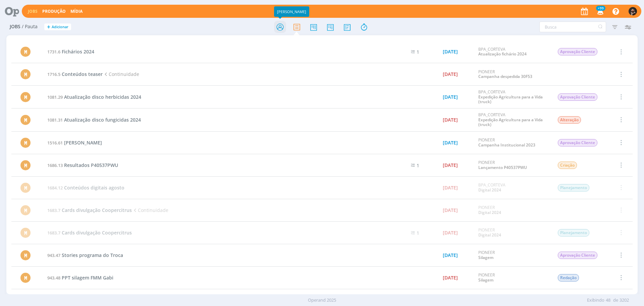  I want to click on span: Stories programa do Troca, so click(92, 255).